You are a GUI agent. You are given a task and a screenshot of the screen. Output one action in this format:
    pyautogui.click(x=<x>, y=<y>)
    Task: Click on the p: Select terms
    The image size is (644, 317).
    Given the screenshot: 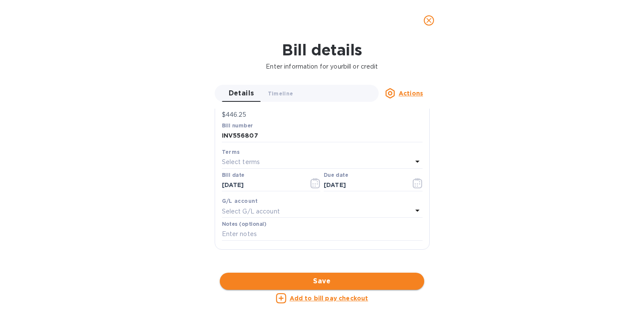 What is the action you would take?
    pyautogui.click(x=241, y=161)
    